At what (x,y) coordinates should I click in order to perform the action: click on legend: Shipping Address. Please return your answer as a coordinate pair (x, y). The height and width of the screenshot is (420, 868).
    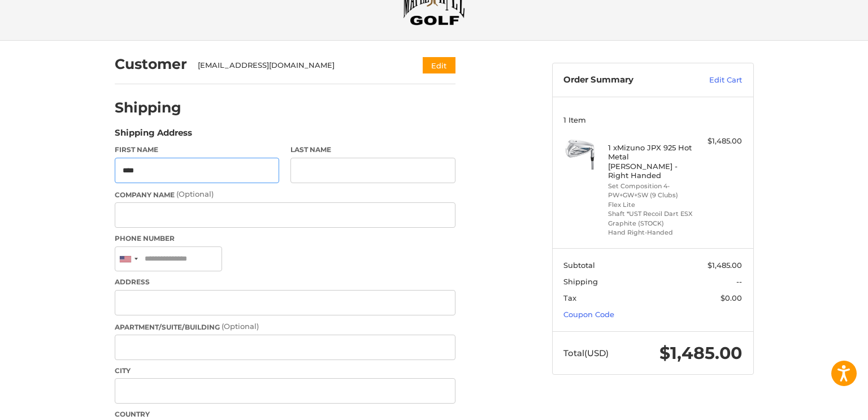
    Looking at the image, I should click on (153, 135).